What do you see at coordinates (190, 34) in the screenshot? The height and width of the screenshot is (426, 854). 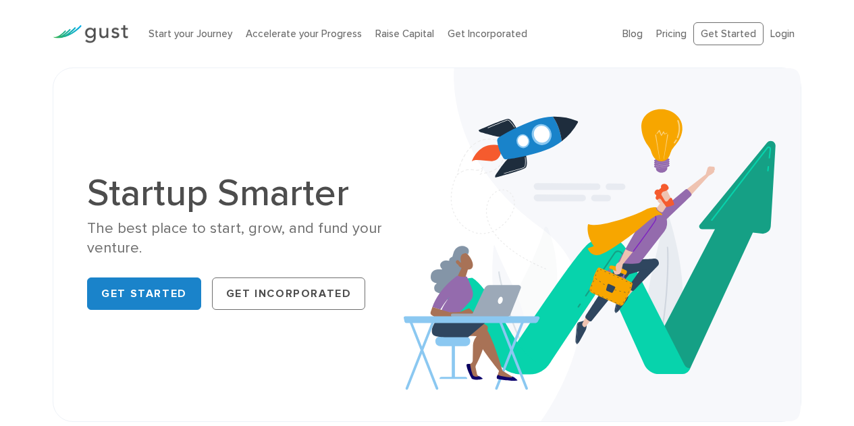 I see `a: Start your Journey` at bounding box center [190, 34].